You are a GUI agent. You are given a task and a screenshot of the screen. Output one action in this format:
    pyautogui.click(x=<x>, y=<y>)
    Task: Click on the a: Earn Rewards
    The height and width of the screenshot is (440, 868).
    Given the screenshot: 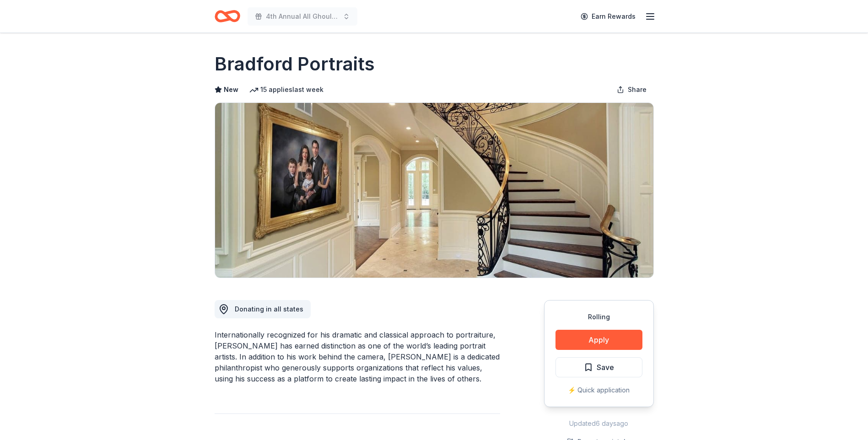 What is the action you would take?
    pyautogui.click(x=608, y=17)
    